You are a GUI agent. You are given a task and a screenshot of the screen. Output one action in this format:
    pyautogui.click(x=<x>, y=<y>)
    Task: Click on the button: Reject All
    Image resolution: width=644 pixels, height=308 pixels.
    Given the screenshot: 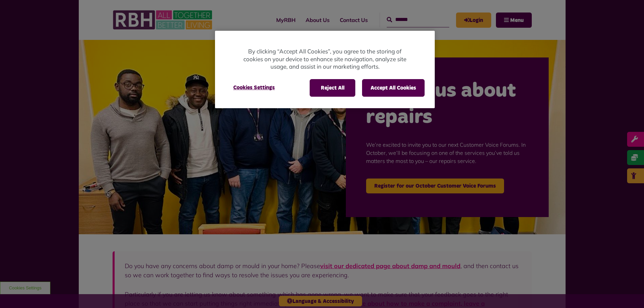 What is the action you would take?
    pyautogui.click(x=332, y=88)
    